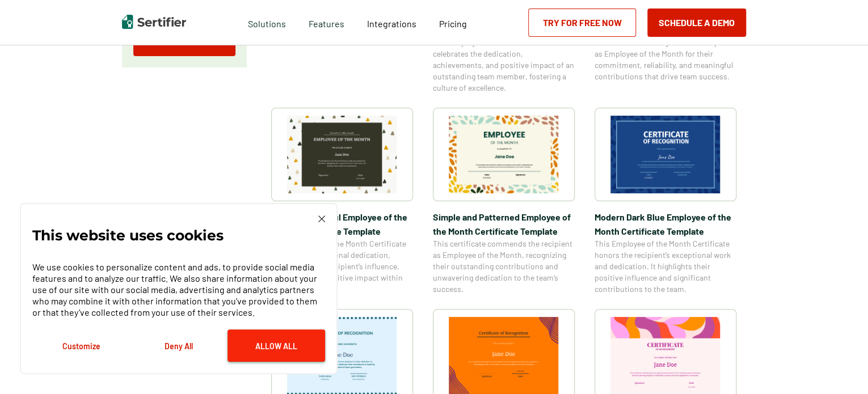 The height and width of the screenshot is (394, 868). I want to click on span: Integrations, so click(391, 23).